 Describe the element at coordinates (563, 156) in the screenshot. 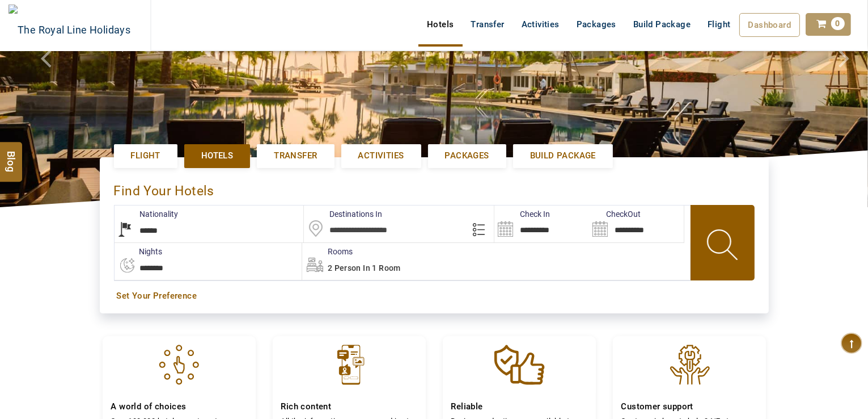

I see `span: Build Package` at that location.